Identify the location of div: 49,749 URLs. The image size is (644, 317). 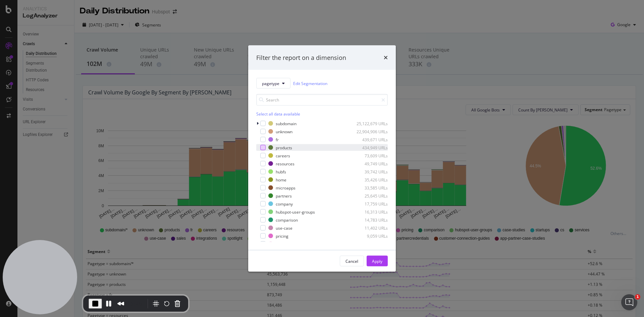
(371, 164).